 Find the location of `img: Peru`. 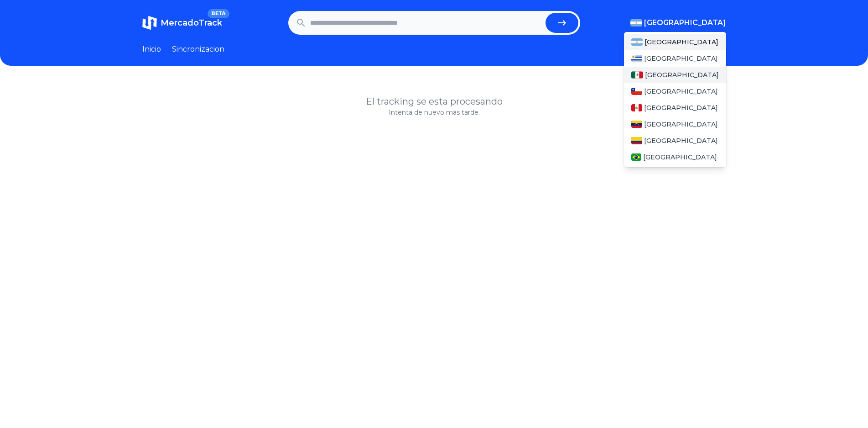

img: Peru is located at coordinates (637, 108).